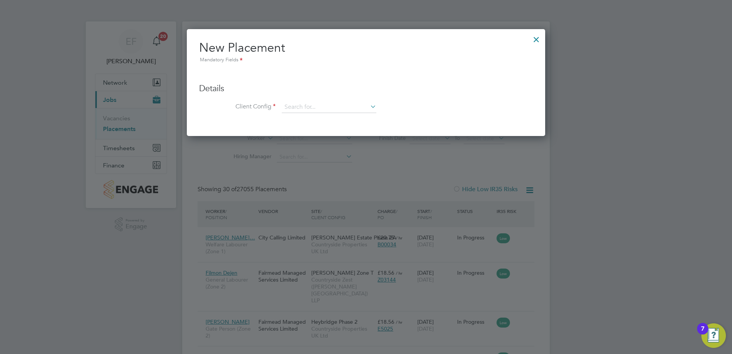 This screenshot has height=354, width=732. I want to click on label: Client Config, so click(237, 106).